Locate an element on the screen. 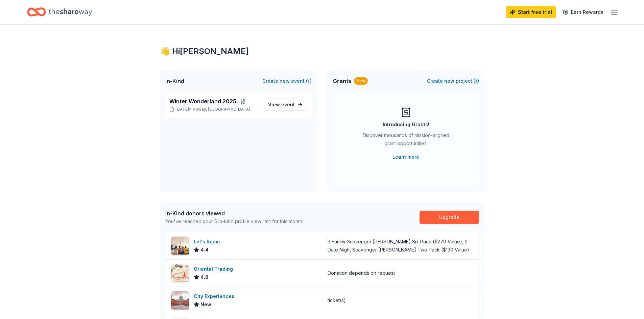 This screenshot has width=644, height=319. a: Start free trial is located at coordinates (531, 12).